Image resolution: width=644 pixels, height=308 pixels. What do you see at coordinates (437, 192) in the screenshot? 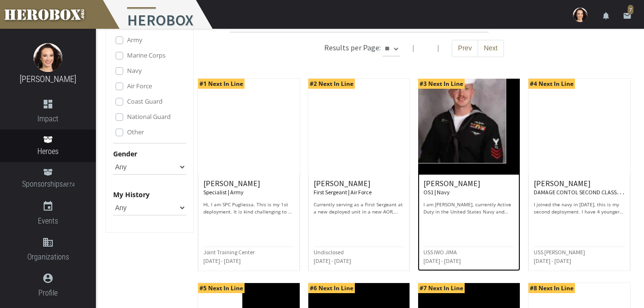
I see `small: OS1 | Navy` at bounding box center [437, 192].